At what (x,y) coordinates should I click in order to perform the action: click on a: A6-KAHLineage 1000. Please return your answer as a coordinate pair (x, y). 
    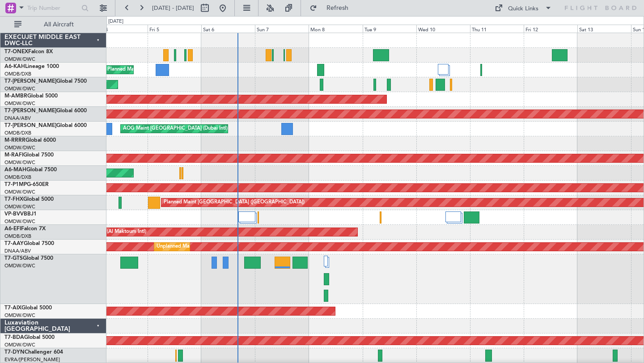
    Looking at the image, I should click on (31, 67).